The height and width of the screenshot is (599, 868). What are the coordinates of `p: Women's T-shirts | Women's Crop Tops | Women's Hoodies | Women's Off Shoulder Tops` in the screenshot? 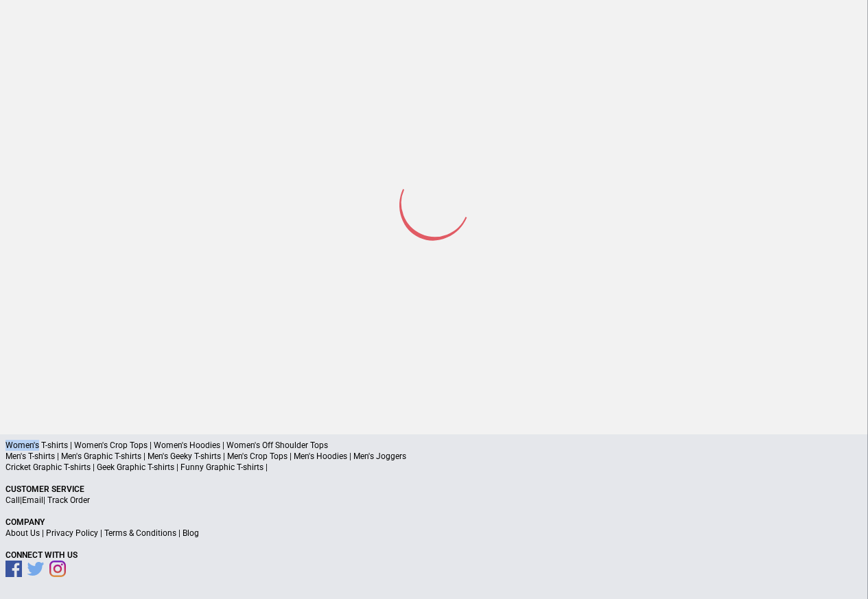 It's located at (434, 445).